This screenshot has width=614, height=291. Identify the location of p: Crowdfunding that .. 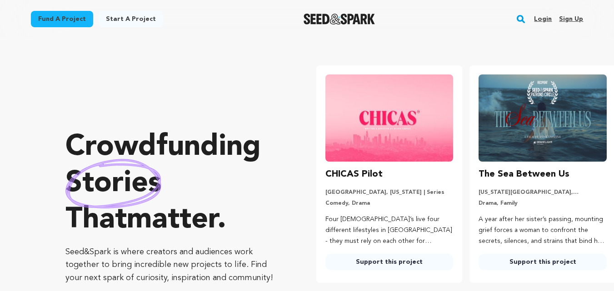
(173, 184).